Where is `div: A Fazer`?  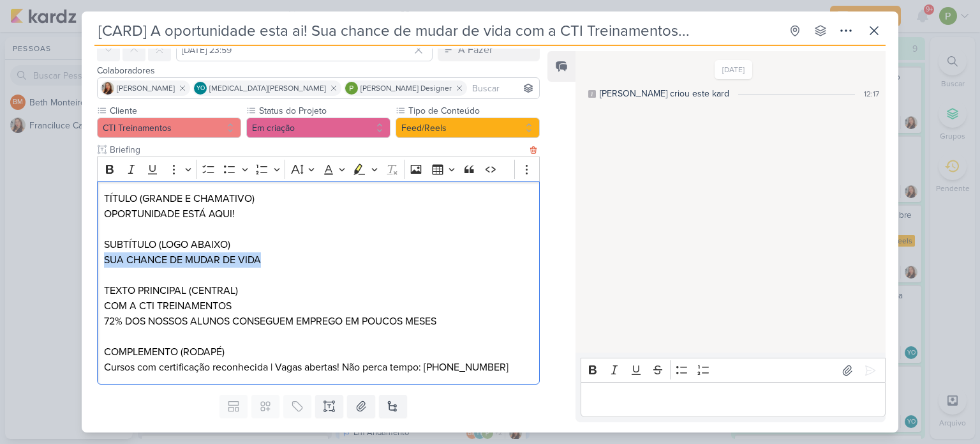
div: A Fazer is located at coordinates (475, 50).